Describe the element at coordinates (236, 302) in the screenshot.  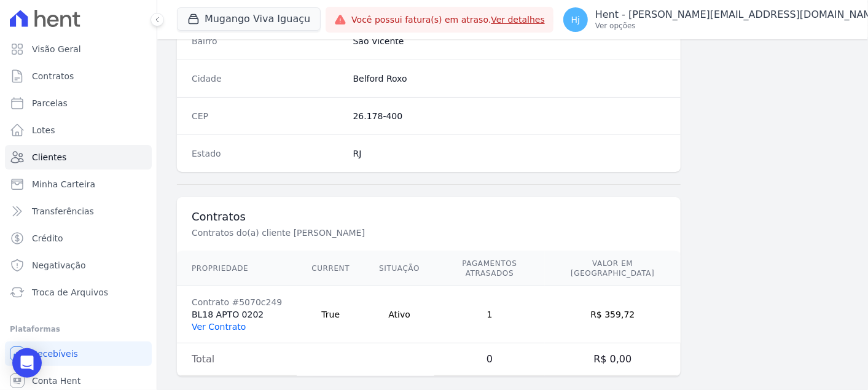
I see `div: Contrato #5070c249` at that location.